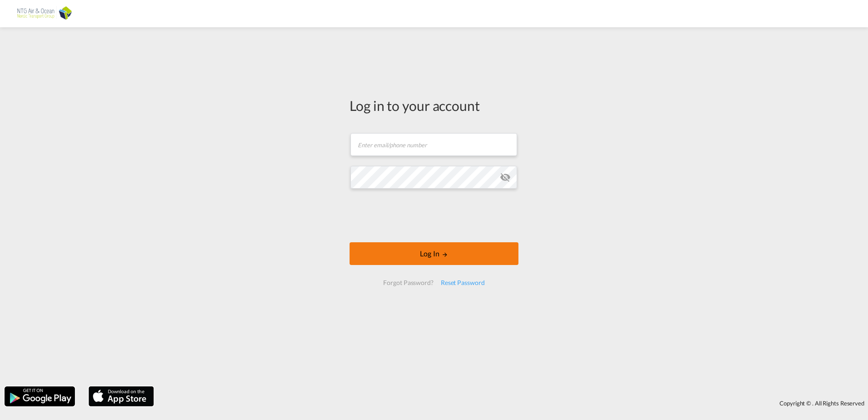  What do you see at coordinates (433, 144) in the screenshot?
I see `input: Enter email/phone number` at bounding box center [433, 144].